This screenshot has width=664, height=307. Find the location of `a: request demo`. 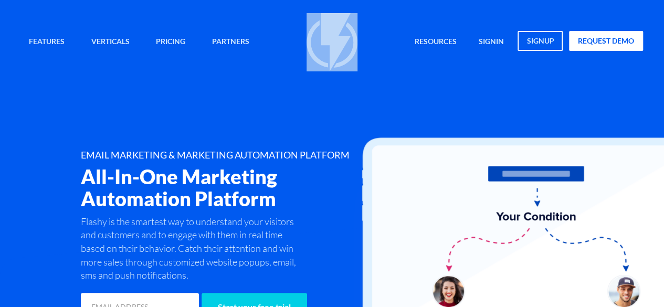

a: request demo is located at coordinates (606, 41).